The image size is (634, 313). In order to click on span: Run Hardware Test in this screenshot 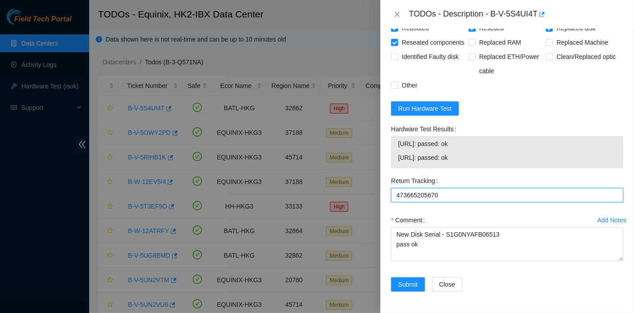, I will do `click(425, 108)`.